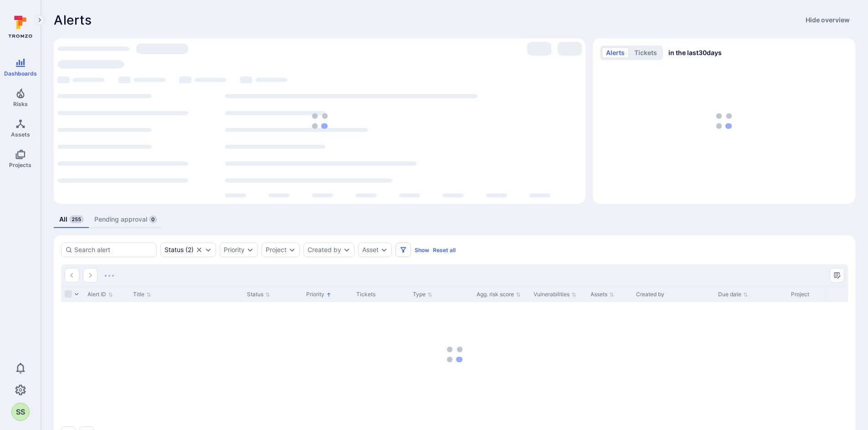 Image resolution: width=868 pixels, height=430 pixels. What do you see at coordinates (695, 53) in the screenshot?
I see `span: in the last 30 days` at bounding box center [695, 53].